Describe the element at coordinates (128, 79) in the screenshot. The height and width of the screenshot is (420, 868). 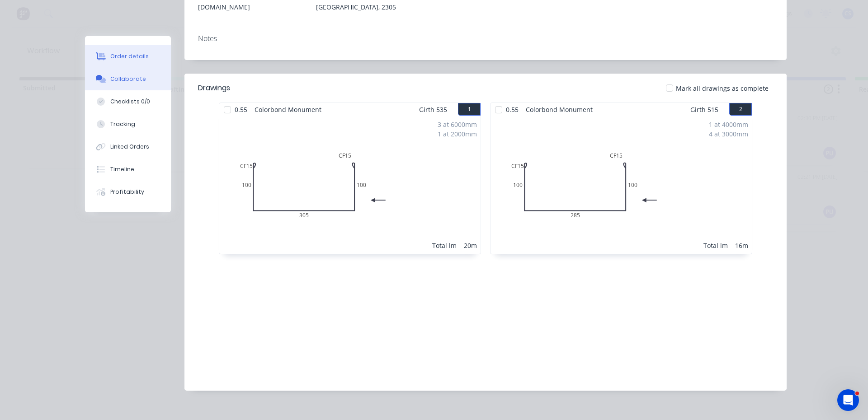
I see `button: Collaborate` at that location.